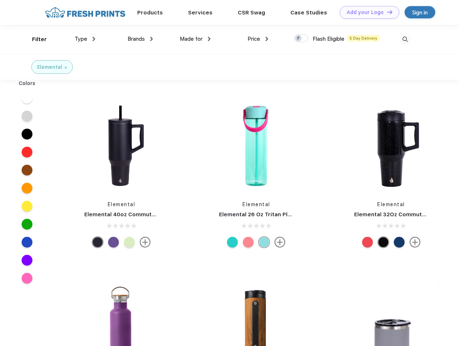 The image size is (459, 346). What do you see at coordinates (27, 83) in the screenshot?
I see `div: Colors` at bounding box center [27, 83].